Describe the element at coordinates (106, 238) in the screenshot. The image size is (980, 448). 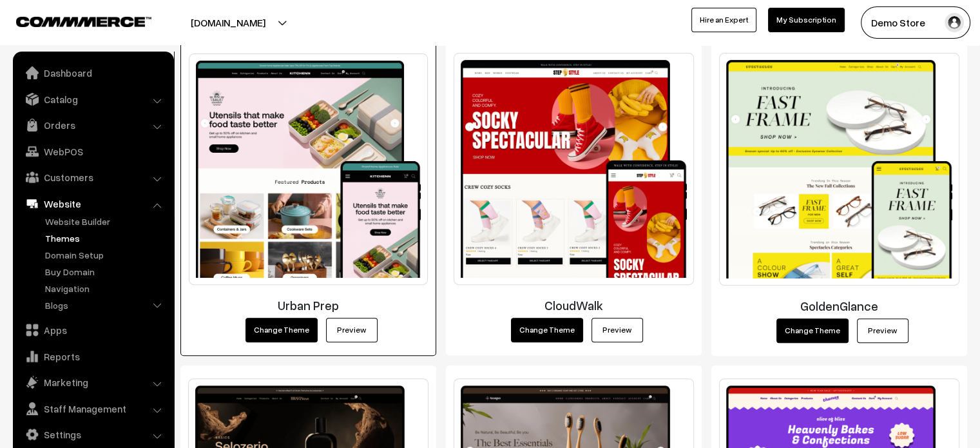
I see `a: Themes` at that location.